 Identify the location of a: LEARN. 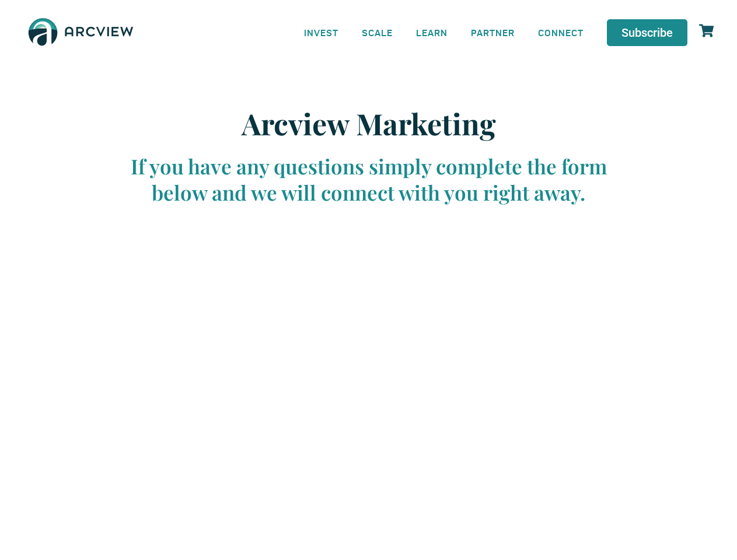
(432, 32).